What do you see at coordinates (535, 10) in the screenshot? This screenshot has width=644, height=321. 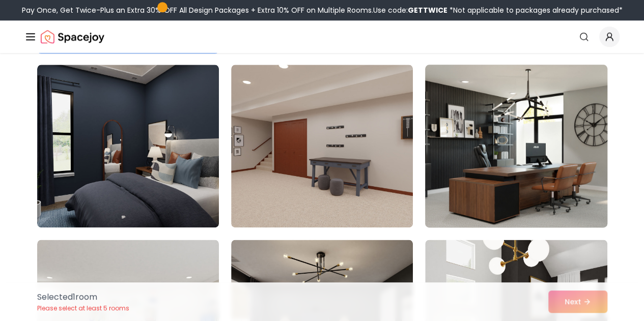 I see `span: *Not applicable to packages already purchased*` at bounding box center [535, 10].